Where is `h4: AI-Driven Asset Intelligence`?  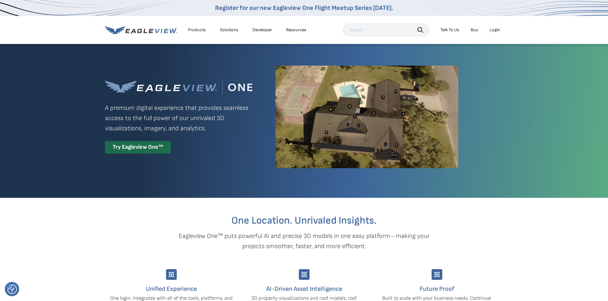 h4: AI-Driven Asset Intelligence is located at coordinates (304, 289).